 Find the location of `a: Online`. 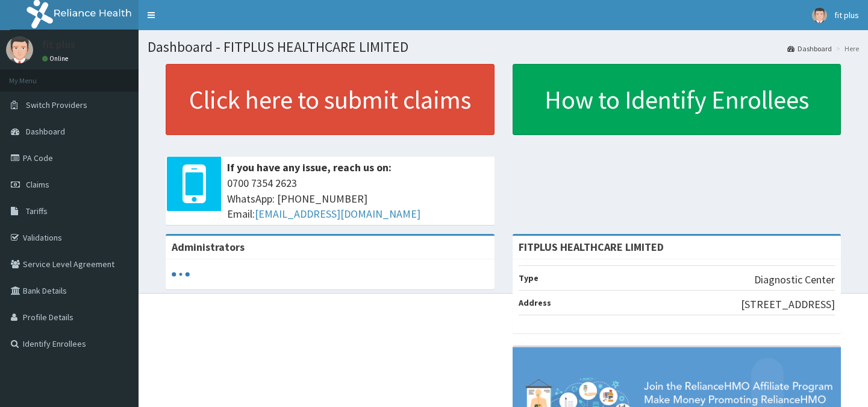

a: Online is located at coordinates (56, 58).